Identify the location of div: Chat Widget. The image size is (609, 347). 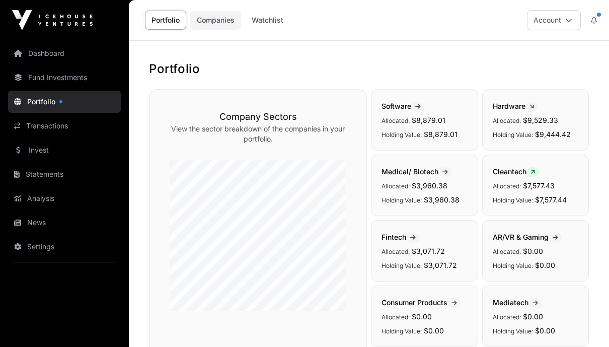
(584, 323).